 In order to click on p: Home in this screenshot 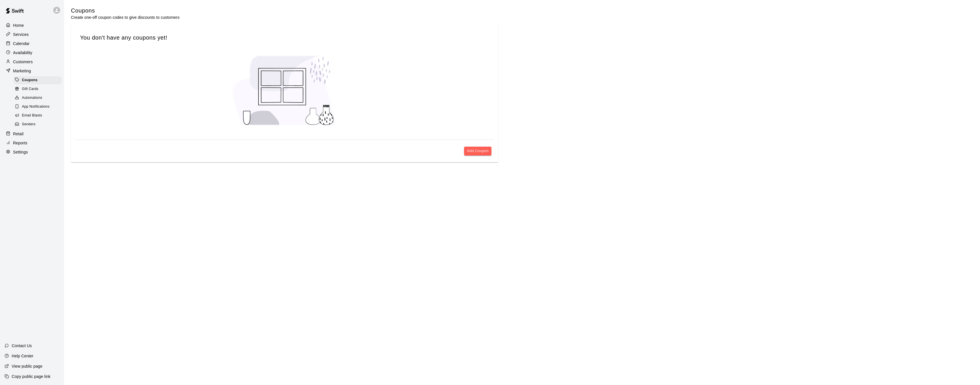, I will do `click(19, 25)`.